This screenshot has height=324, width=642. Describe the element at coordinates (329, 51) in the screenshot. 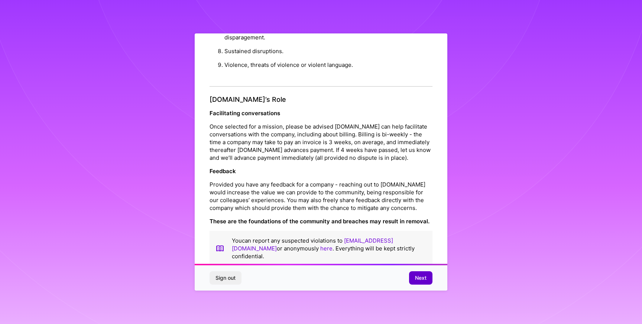

I see `li: Sustained disruptions.` at that location.